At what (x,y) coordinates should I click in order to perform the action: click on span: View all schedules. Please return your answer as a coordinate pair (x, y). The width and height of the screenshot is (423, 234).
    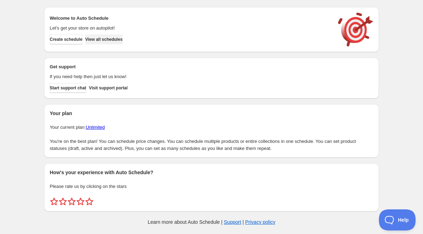
    Looking at the image, I should click on (104, 39).